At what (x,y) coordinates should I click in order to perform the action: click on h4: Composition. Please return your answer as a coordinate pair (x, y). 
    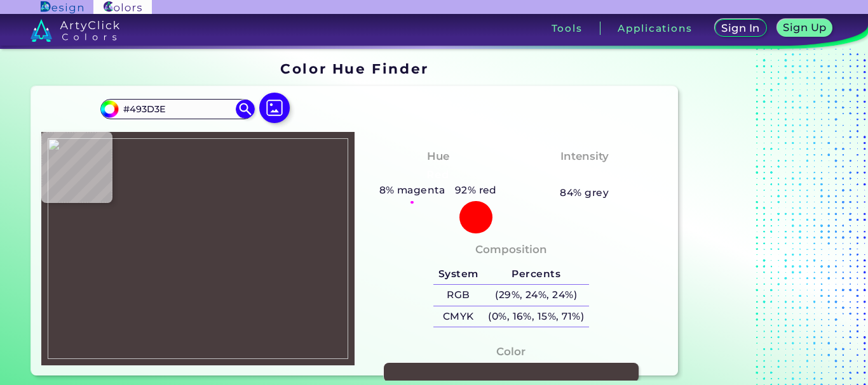
    Looking at the image, I should click on (511, 249).